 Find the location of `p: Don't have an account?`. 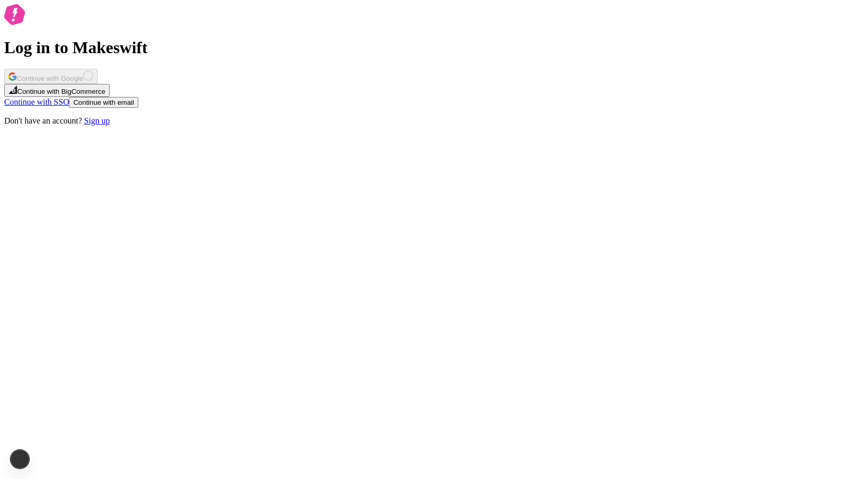

p: Don't have an account? is located at coordinates (434, 121).